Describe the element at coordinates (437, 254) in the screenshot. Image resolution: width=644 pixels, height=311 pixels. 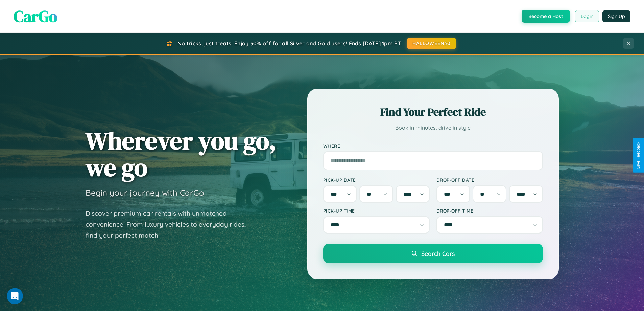
I see `span: Search Cars` at that location.